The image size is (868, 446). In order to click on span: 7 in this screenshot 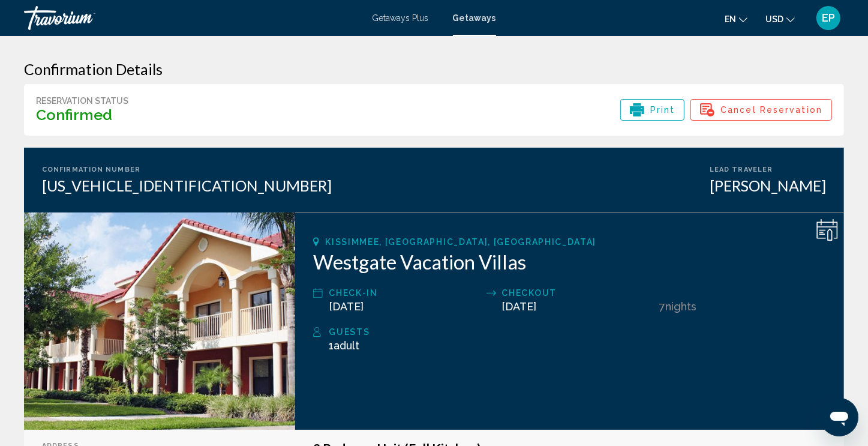, I will do `click(662, 306)`.